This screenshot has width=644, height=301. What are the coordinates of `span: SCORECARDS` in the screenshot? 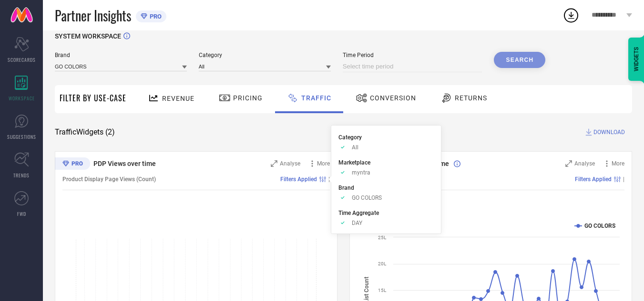 It's located at (22, 60).